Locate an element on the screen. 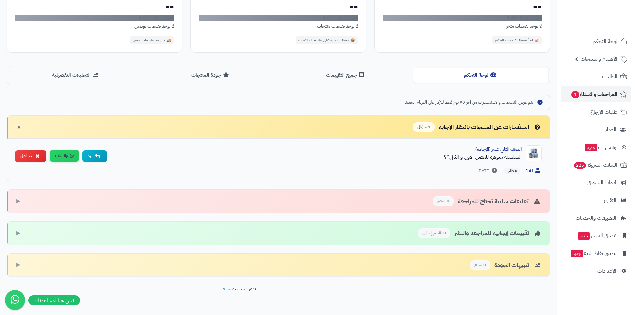  div: لا توجد تقييمات توصيل is located at coordinates (94, 26).